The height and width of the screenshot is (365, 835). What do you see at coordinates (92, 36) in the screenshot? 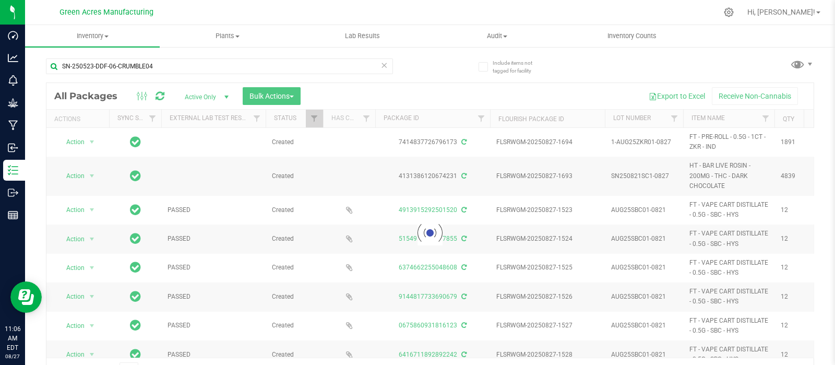
I see `a: Inventory` at bounding box center [92, 36].